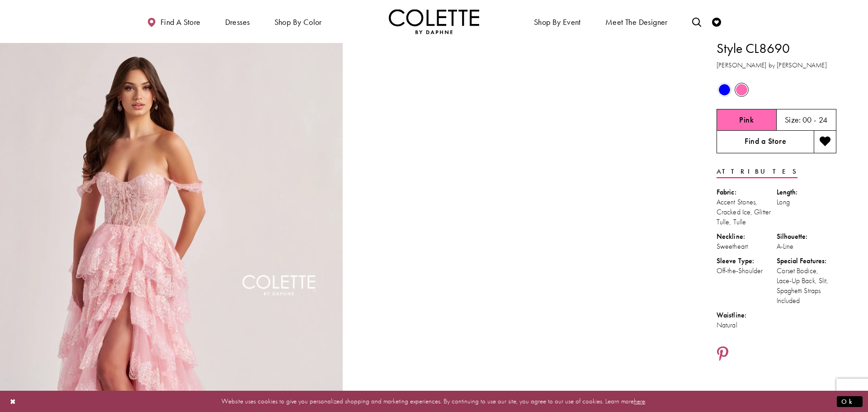 The image size is (868, 412). Describe the element at coordinates (13, 401) in the screenshot. I see `button: Close Dialog` at that location.